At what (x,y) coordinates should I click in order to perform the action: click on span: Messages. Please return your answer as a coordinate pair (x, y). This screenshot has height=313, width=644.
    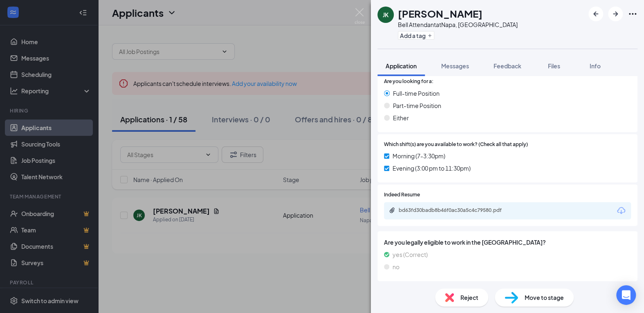
    Looking at the image, I should click on (455, 66).